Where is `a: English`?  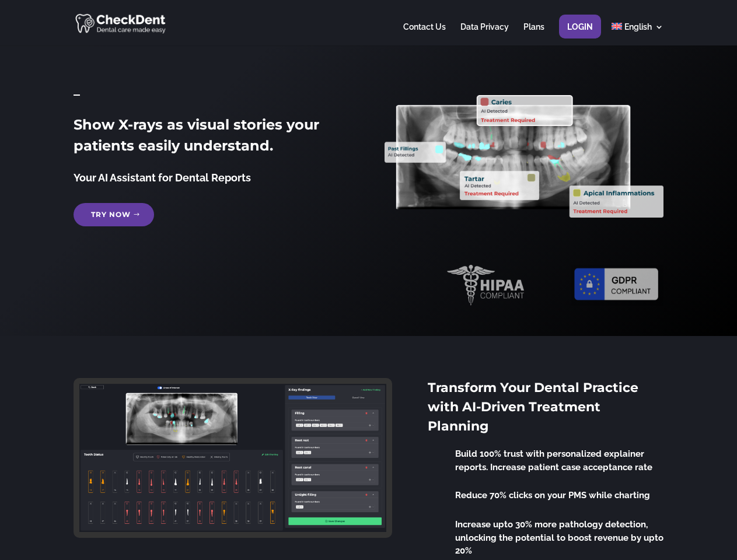 a: English is located at coordinates (637, 34).